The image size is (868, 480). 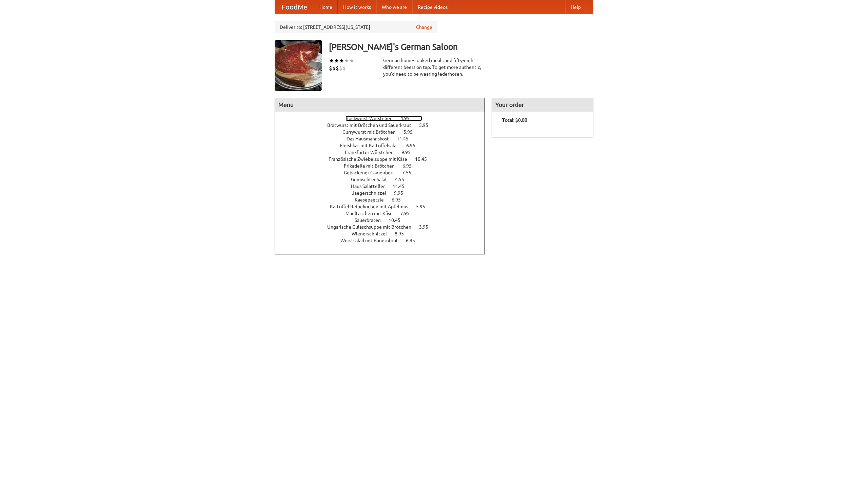 What do you see at coordinates (576, 7) in the screenshot?
I see `a: Help` at bounding box center [576, 7].